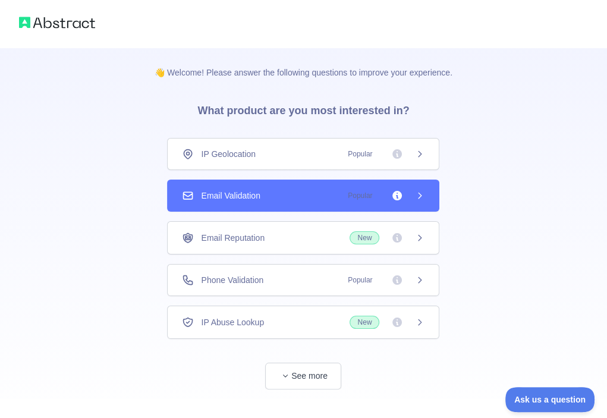 This screenshot has width=607, height=418. Describe the element at coordinates (57, 23) in the screenshot. I see `img: Abstract logo` at that location.